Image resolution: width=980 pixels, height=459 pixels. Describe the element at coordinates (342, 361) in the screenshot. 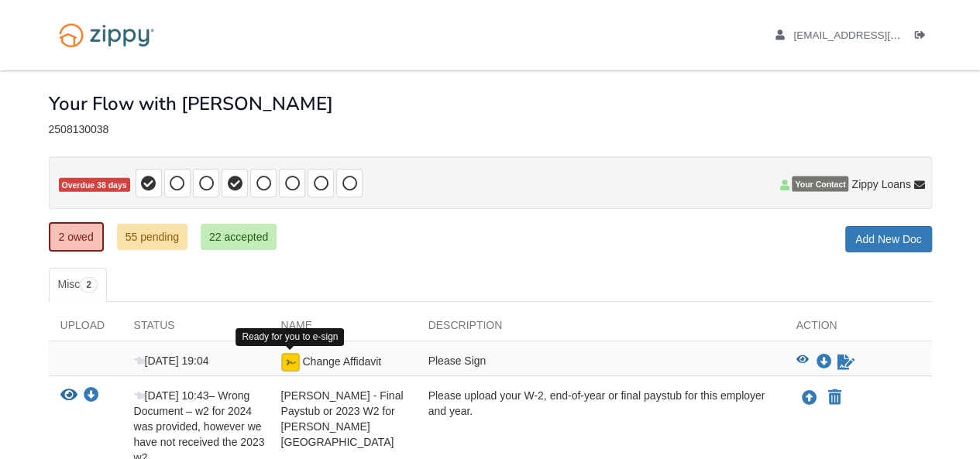

I see `span: Change Affidavit` at that location.